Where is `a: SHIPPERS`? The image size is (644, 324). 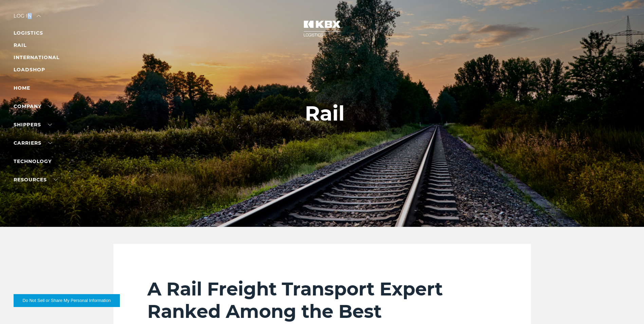
a: SHIPPERS is located at coordinates (33, 124).